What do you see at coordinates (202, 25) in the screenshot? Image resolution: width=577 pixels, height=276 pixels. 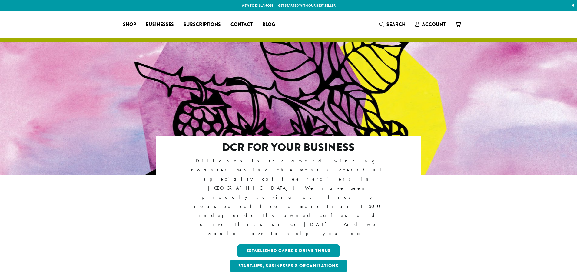 I see `span: Subscriptions` at bounding box center [202, 25].